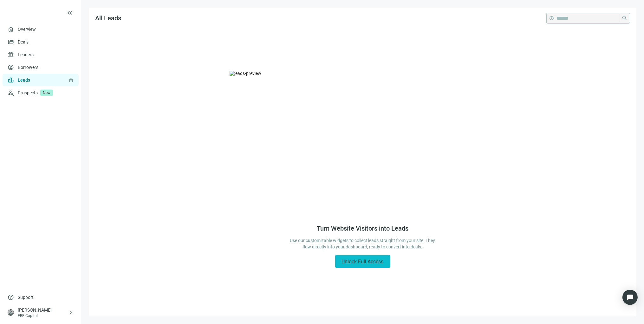  What do you see at coordinates (363, 261) in the screenshot?
I see `button: Unlock Full Access` at bounding box center [363, 261].